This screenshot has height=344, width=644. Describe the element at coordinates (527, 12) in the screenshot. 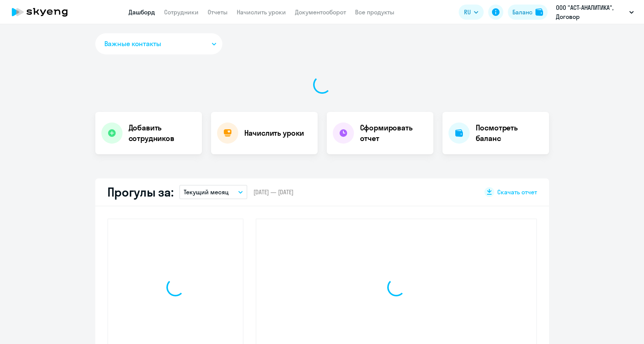

I see `button: Балансbalance` at that location.